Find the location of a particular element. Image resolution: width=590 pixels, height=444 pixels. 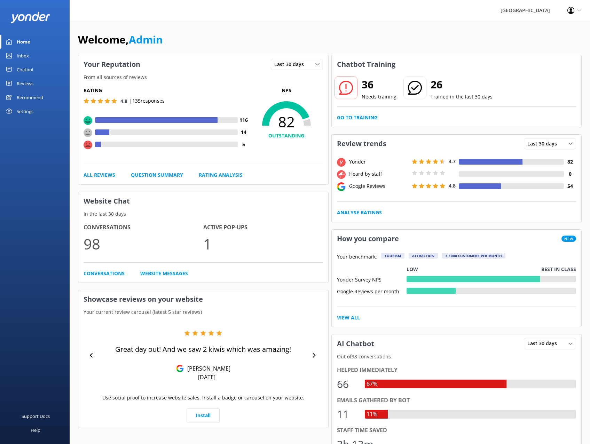

h4: Conversations is located at coordinates (143, 228).